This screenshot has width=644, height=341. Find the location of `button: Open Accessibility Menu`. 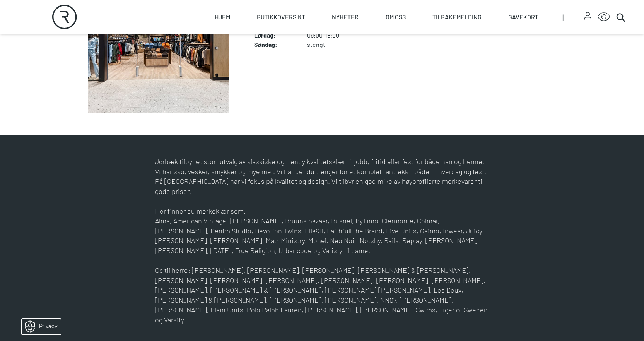

button: Open Accessibility Menu is located at coordinates (603, 17).